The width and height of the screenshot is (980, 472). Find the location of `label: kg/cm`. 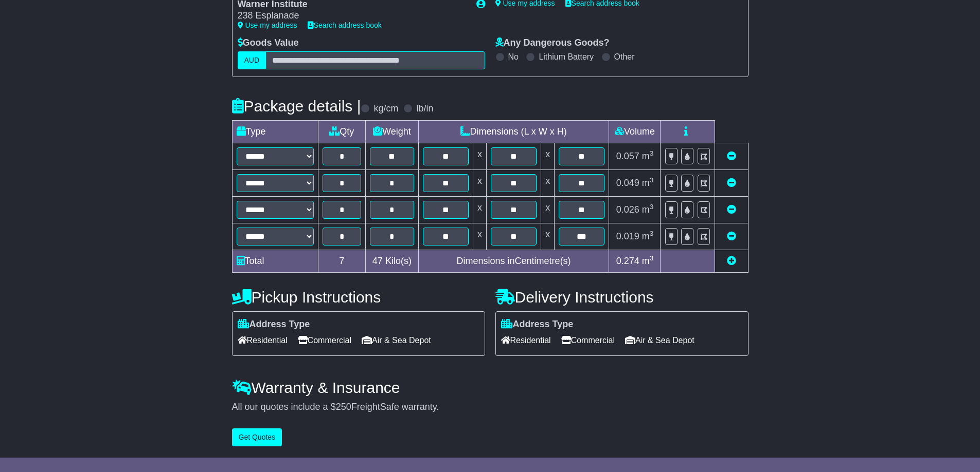

label: kg/cm is located at coordinates (385, 109).